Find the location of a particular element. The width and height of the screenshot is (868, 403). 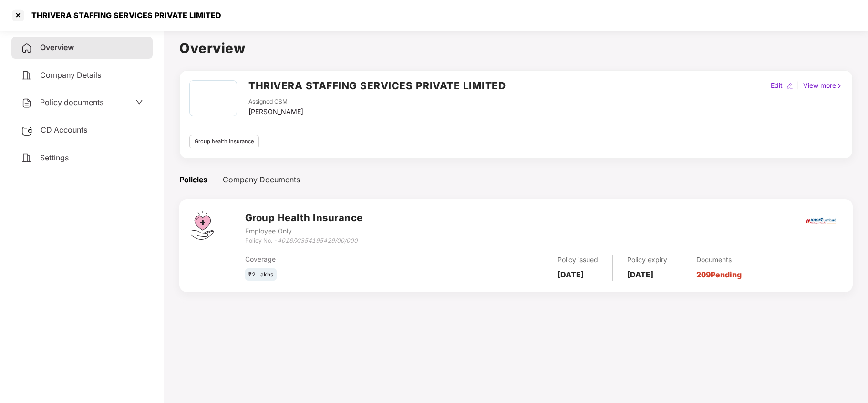

div: Coverage is located at coordinates (344, 259).